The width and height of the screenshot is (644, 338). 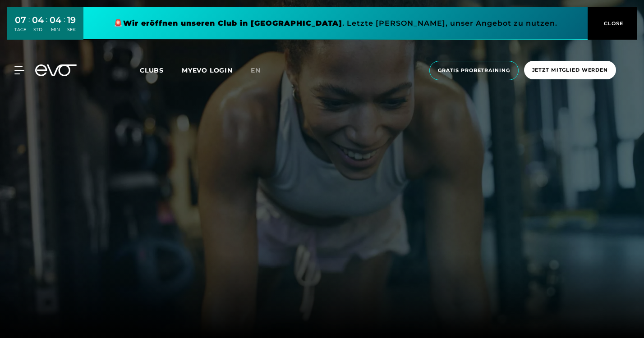 I want to click on div: 19, so click(x=71, y=20).